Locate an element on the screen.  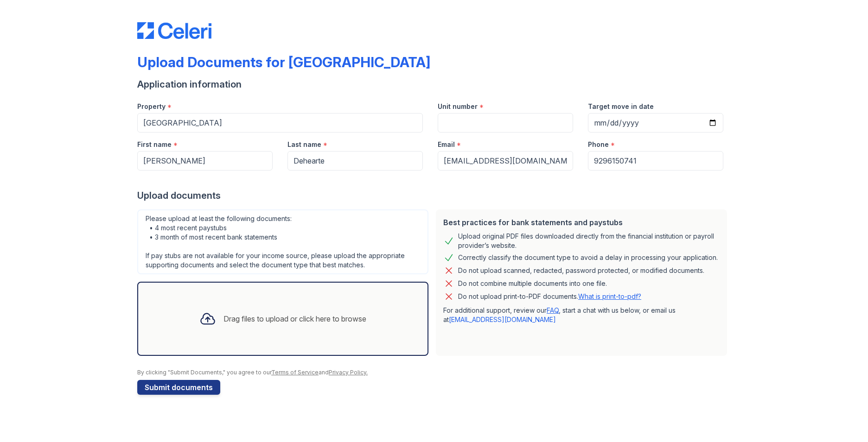
div: Application information is located at coordinates (434, 84).